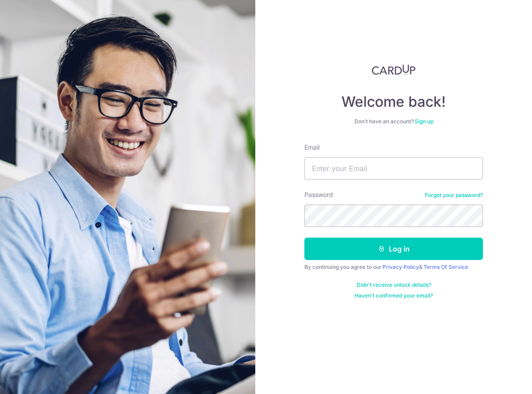 The width and height of the screenshot is (532, 394). Describe the element at coordinates (424, 121) in the screenshot. I see `a: Sign up` at that location.